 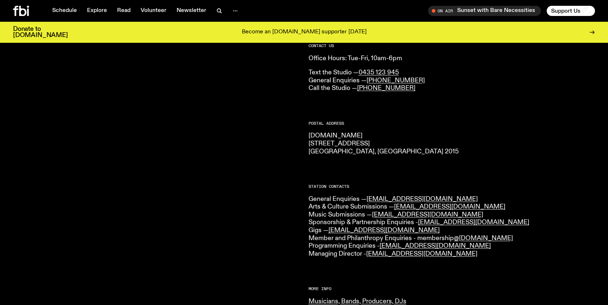 What do you see at coordinates (566, 11) in the screenshot?
I see `span: Support Us` at bounding box center [566, 11].